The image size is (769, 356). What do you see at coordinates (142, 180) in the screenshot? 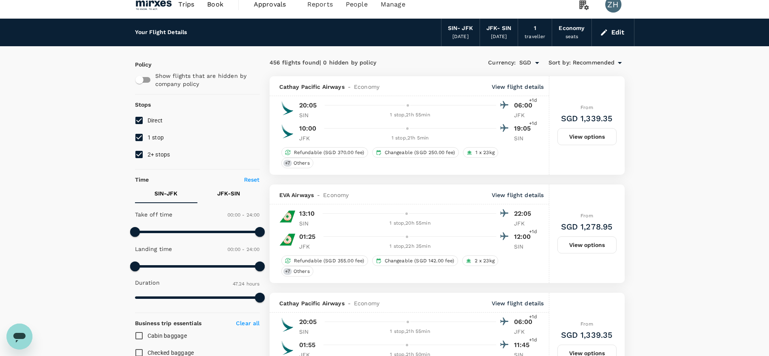
I see `p: Time` at bounding box center [142, 180].